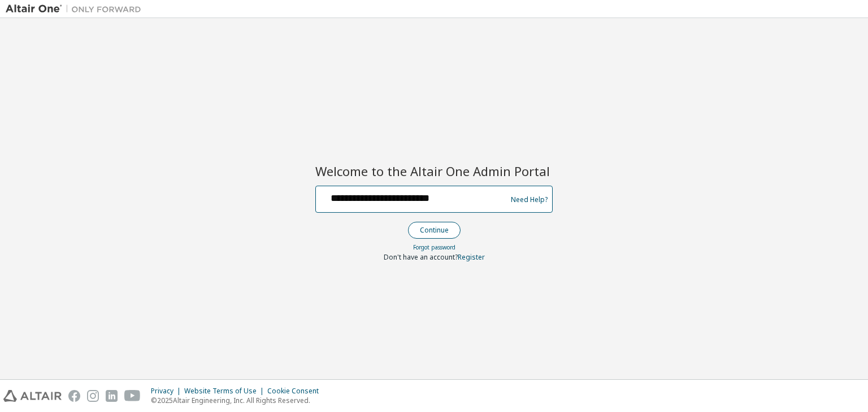 The image size is (868, 412). I want to click on p: © 2025 Altair Engineering, Inc. All Rights Reserved., so click(238, 400).